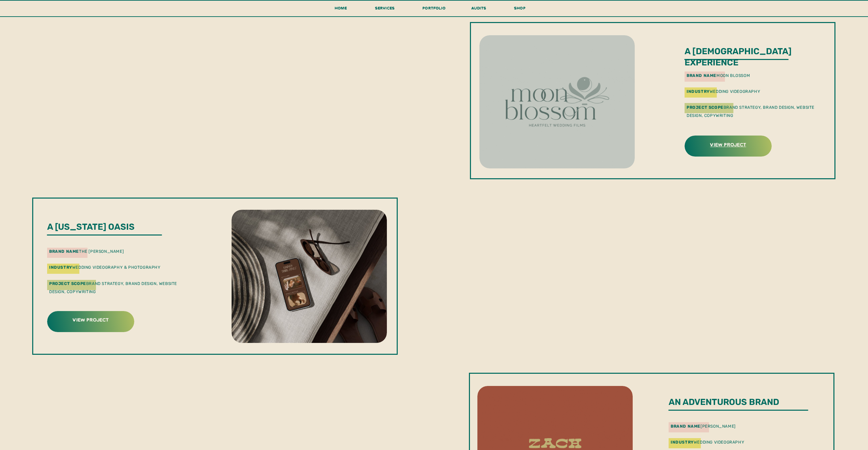 This screenshot has width=868, height=450. Describe the element at coordinates (479, 10) in the screenshot. I see `a: audits` at that location.